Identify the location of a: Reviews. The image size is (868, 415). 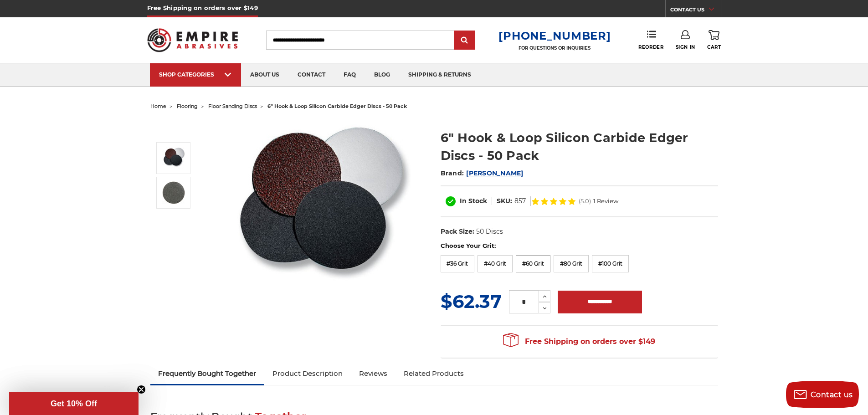
(373, 374).